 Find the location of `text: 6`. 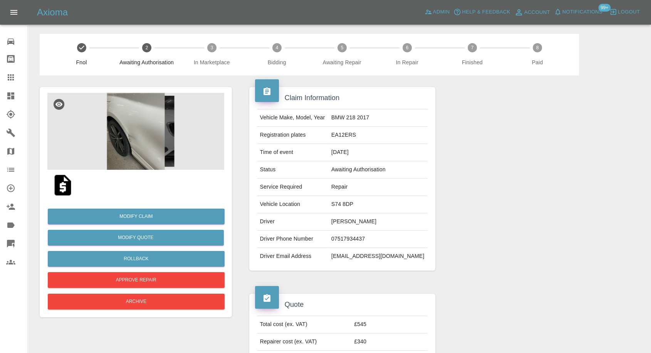

text: 6 is located at coordinates (407, 48).